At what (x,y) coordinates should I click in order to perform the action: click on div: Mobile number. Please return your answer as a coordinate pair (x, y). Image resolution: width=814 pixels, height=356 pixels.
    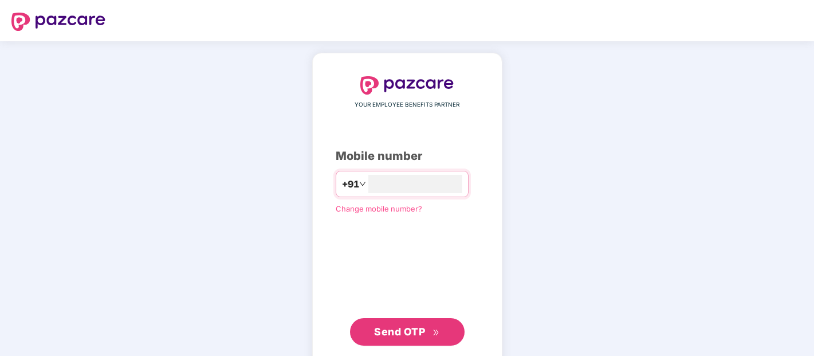
    Looking at the image, I should click on (407, 156).